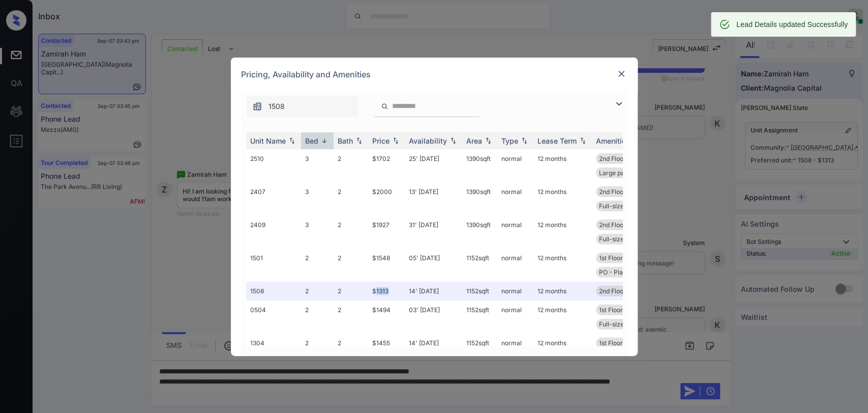 The image size is (868, 413). I want to click on div: Price, so click(381, 140).